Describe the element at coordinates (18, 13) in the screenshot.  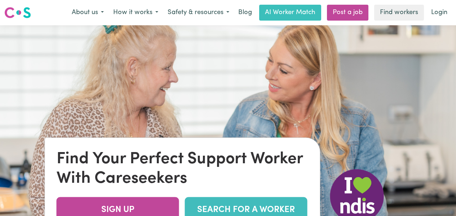
I see `a: Careseekers logo` at that location.